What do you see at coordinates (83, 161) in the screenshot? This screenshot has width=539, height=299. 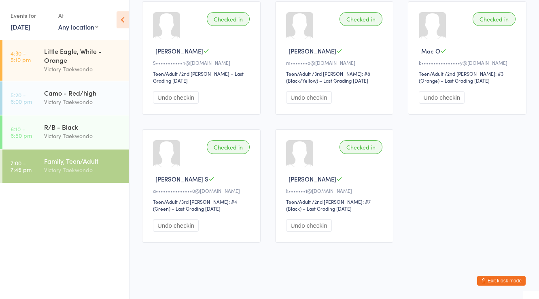 I see `div: Family, Teen/Adult` at bounding box center [83, 161].